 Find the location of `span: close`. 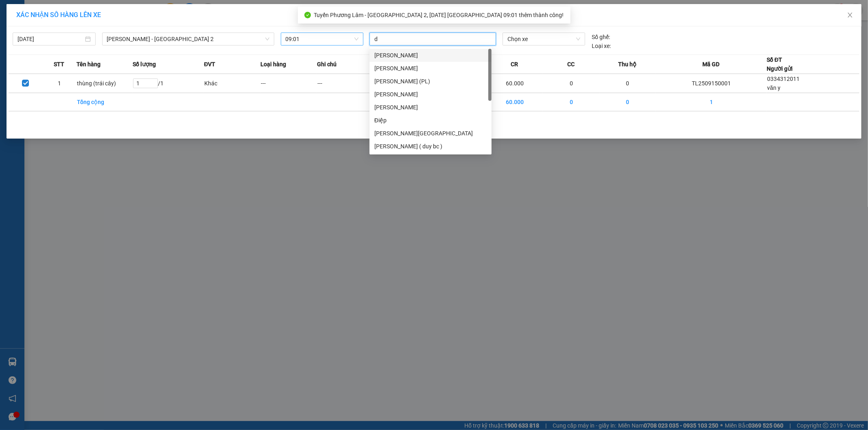

span: close is located at coordinates (850, 15).